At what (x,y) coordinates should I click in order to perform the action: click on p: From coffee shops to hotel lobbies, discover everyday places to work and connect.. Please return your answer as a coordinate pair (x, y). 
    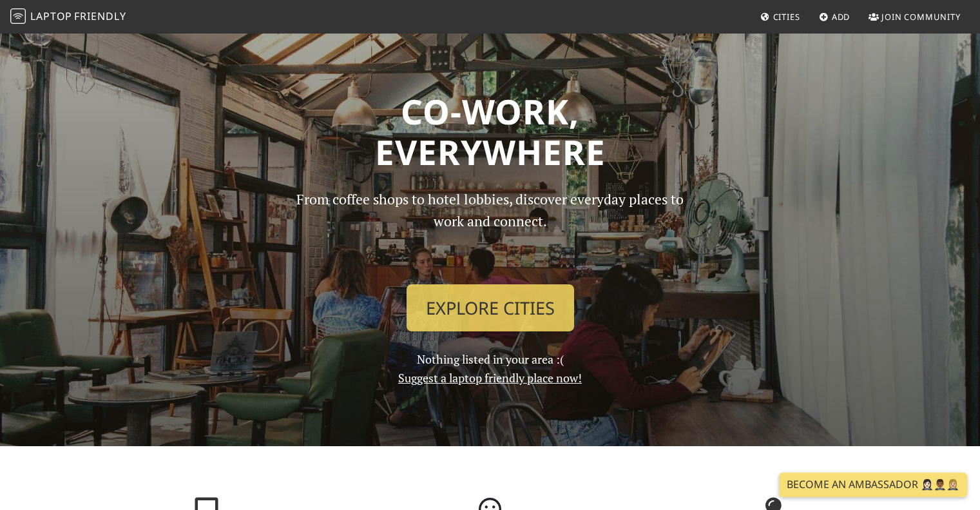
    Looking at the image, I should click on (490, 231).